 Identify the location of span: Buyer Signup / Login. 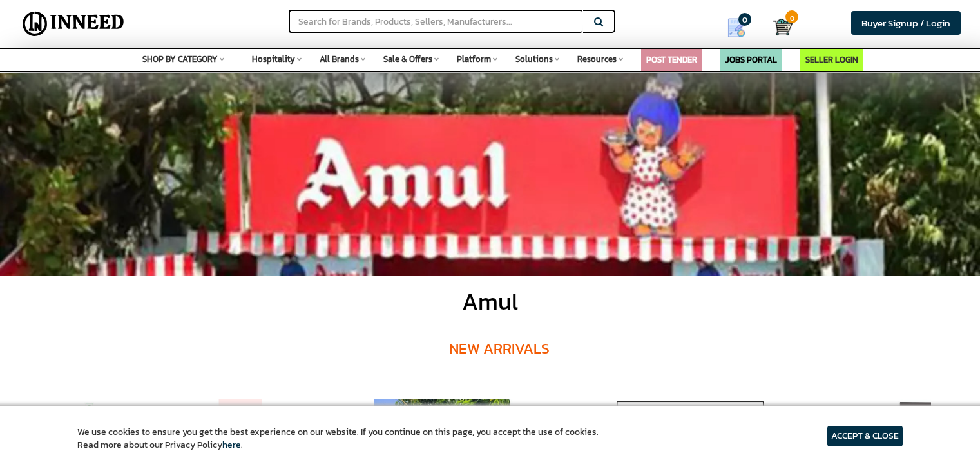
(906, 23).